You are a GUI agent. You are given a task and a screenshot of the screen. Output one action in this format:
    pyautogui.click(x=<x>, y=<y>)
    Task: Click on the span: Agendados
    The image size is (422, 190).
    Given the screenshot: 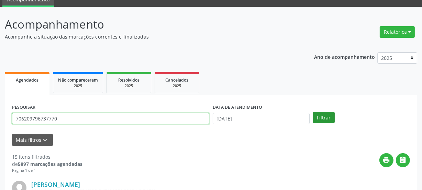 What is the action you would take?
    pyautogui.click(x=27, y=80)
    